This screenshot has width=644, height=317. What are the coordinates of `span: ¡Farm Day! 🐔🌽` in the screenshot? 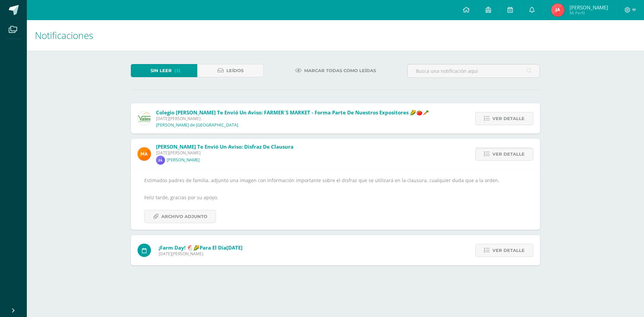 It's located at (179, 247).